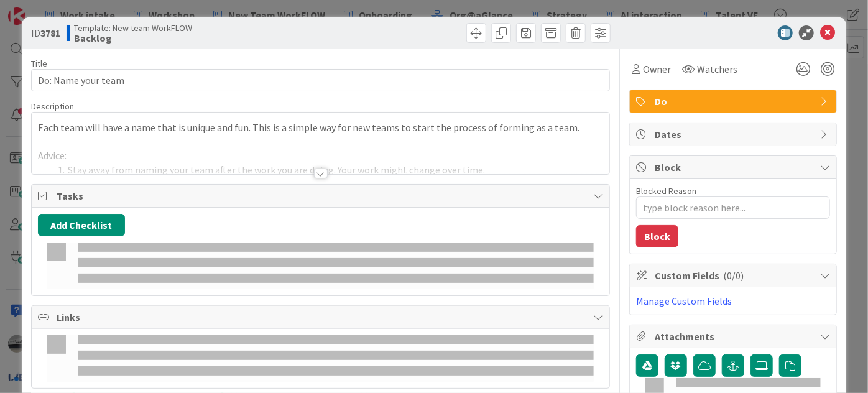 The image size is (868, 393). I want to click on p: Each team will have a name that is unique and fun. This is a simple way for new teams to start th..., so click(320, 128).